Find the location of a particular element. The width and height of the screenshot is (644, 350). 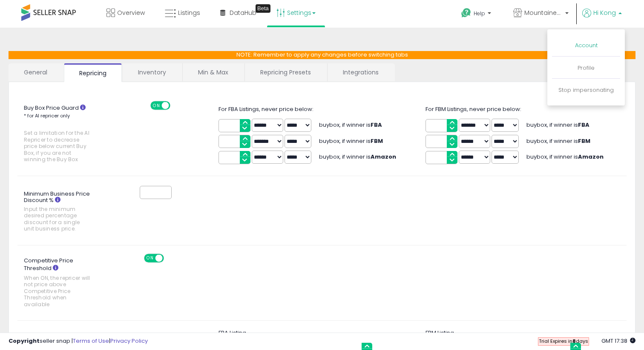

strong: Copyright is located at coordinates (24, 341).